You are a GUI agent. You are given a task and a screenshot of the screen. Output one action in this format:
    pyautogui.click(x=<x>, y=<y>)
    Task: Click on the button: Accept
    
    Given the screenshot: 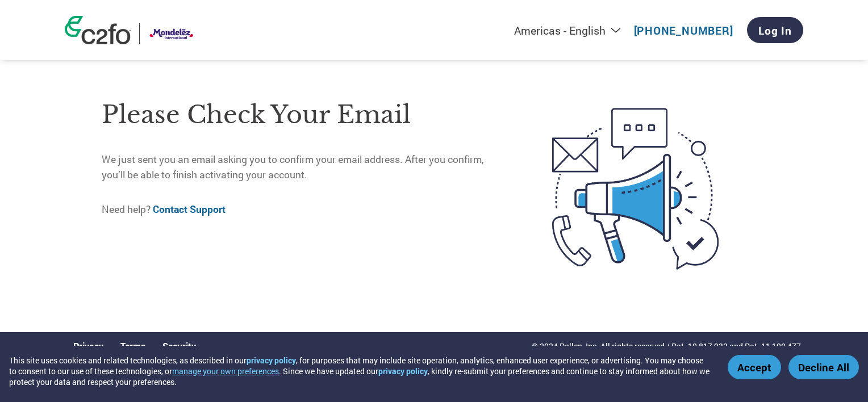 What is the action you would take?
    pyautogui.click(x=754, y=367)
    